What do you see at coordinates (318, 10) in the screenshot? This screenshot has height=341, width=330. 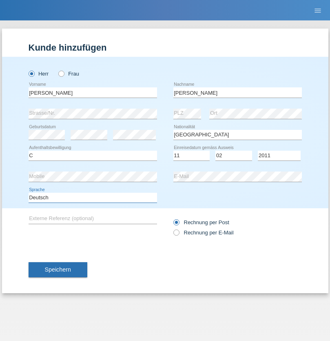 I see `a: menu` at bounding box center [318, 10].